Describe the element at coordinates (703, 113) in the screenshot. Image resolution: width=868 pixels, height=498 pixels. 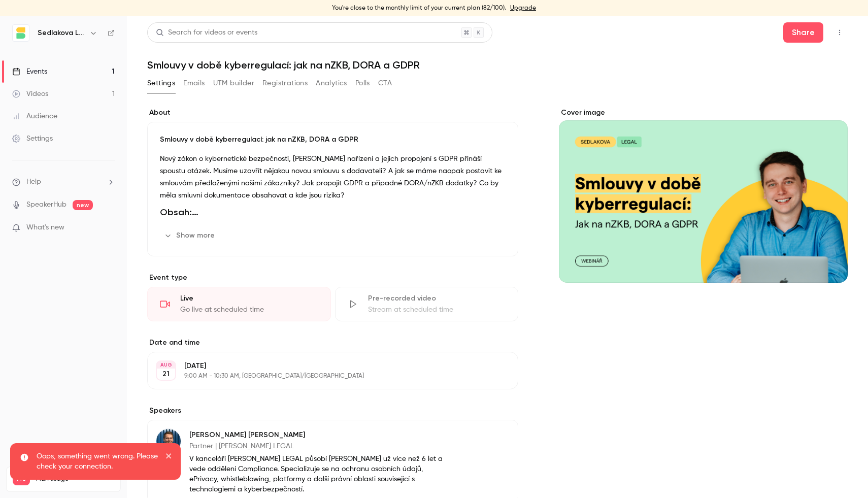
I see `label: Cover image` at that location.